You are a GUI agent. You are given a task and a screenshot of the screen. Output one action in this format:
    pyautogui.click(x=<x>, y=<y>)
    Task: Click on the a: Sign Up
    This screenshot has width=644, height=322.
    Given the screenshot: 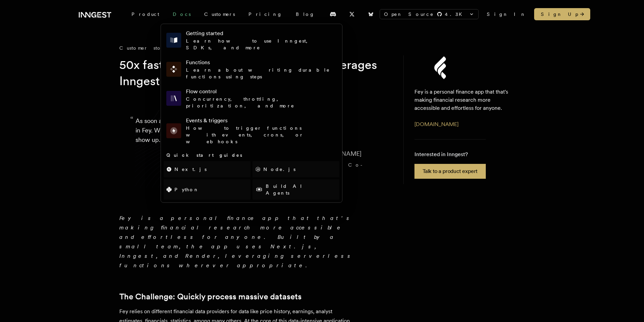 What is the action you would take?
    pyautogui.click(x=562, y=14)
    